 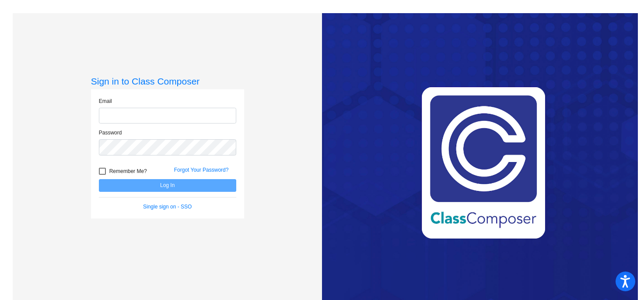 What do you see at coordinates (105, 101) in the screenshot?
I see `label: Email` at bounding box center [105, 101].